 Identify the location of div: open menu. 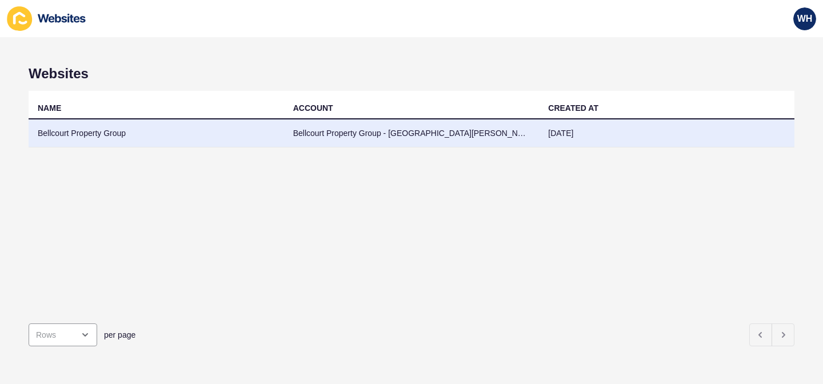
(63, 335).